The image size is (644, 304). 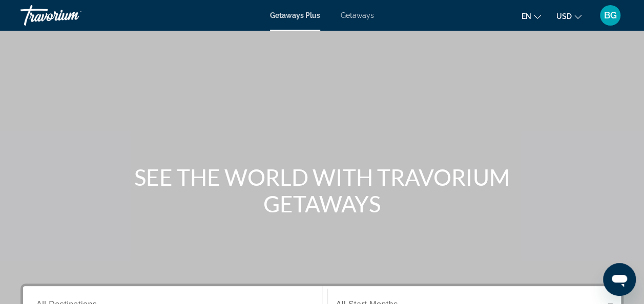 I want to click on a: Travorium, so click(x=71, y=15).